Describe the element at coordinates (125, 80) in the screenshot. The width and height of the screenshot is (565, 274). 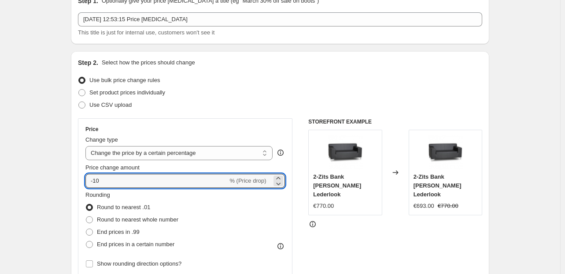
I see `span: Use bulk price change rules` at that location.